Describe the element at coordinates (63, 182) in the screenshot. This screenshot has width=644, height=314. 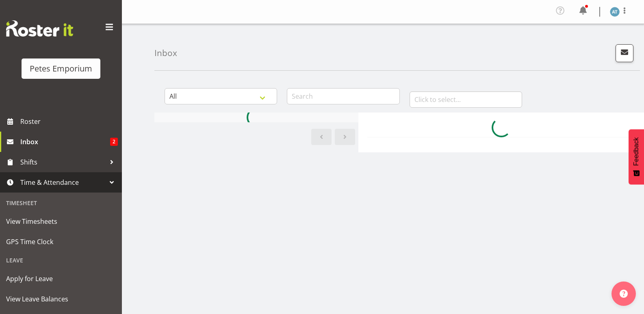
I see `span: Time & Attendance` at that location.